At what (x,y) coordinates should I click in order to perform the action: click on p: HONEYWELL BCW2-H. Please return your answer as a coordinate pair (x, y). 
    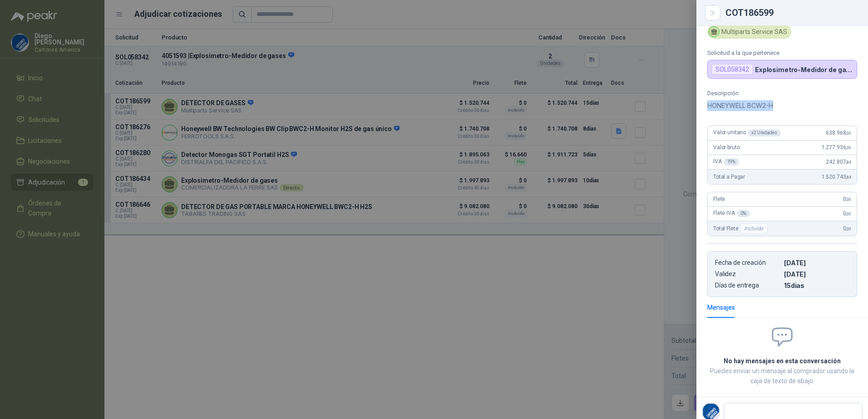
    Looking at the image, I should click on (782, 106).